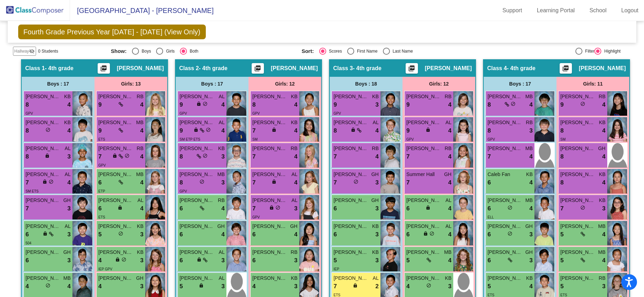 The width and height of the screenshot is (644, 297). Describe the element at coordinates (395, 51) in the screenshot. I see `mat-radio-group: Select an option` at that location.